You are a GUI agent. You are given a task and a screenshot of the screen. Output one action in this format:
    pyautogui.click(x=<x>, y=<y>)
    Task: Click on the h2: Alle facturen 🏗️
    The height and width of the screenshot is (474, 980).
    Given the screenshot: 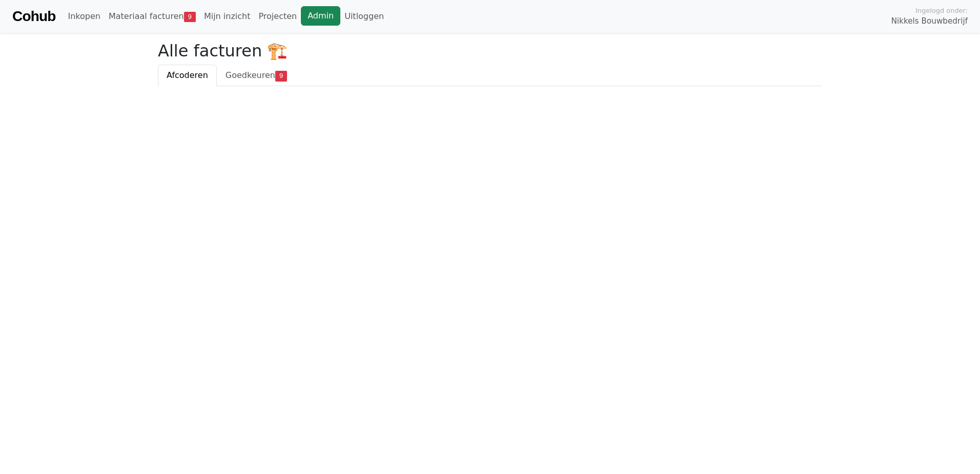 What is the action you would take?
    pyautogui.click(x=490, y=51)
    